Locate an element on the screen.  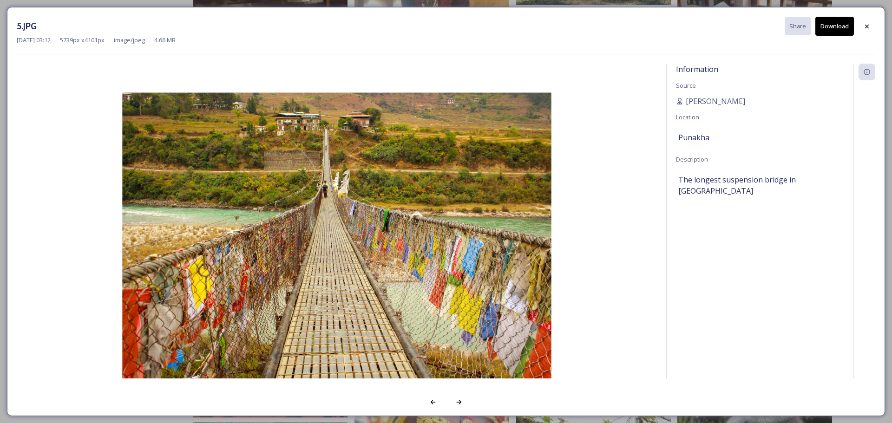
span: 4.66 MB is located at coordinates (165, 40).